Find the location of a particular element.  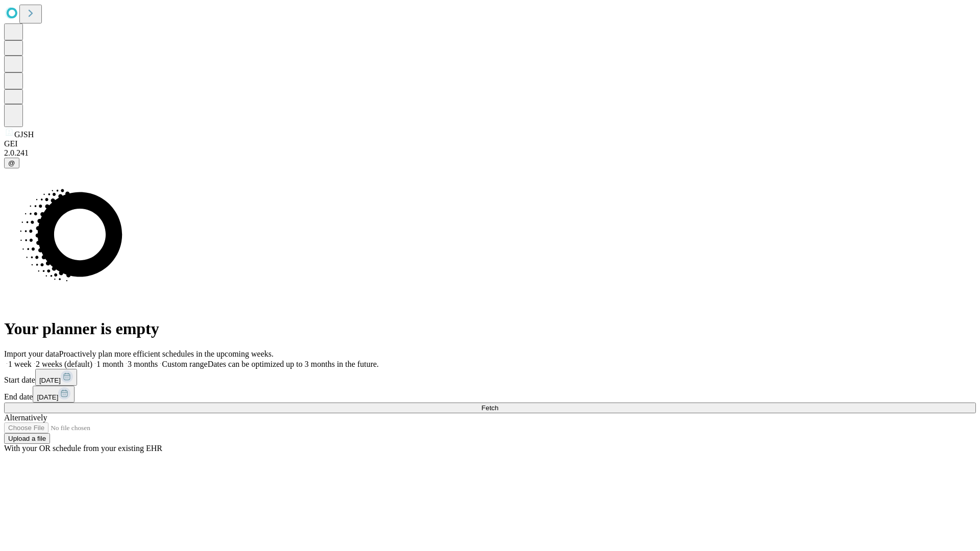

button: Fetch is located at coordinates (490, 407).